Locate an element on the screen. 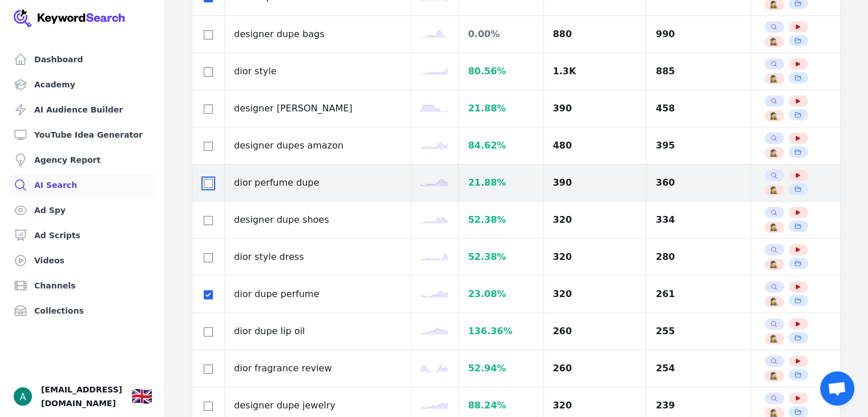 The height and width of the screenshot is (417, 868). div: 52.94 % is located at coordinates (501, 368).